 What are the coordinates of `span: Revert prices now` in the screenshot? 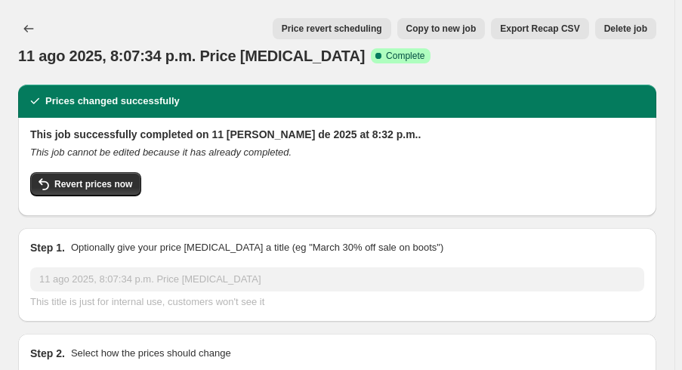 It's located at (93, 184).